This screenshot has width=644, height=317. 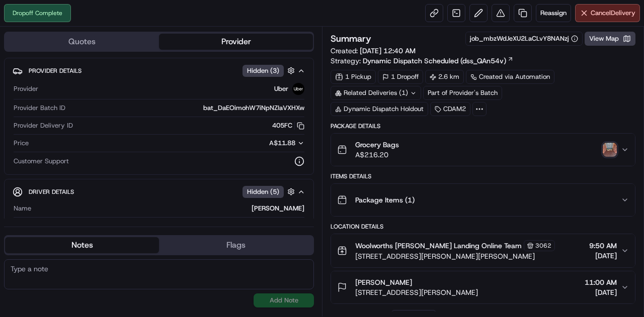 What do you see at coordinates (260, 144) in the screenshot?
I see `button: A$11.88` at bounding box center [260, 144].